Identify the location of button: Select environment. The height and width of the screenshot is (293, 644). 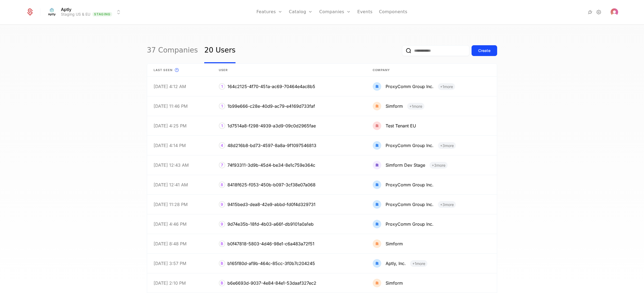
(85, 12).